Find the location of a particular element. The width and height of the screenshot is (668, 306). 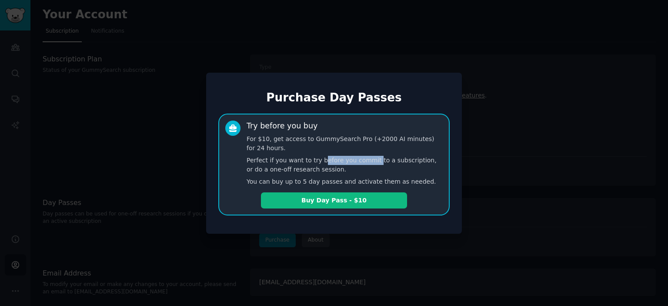

button: Buy Day Pass - $10 is located at coordinates (334, 200).